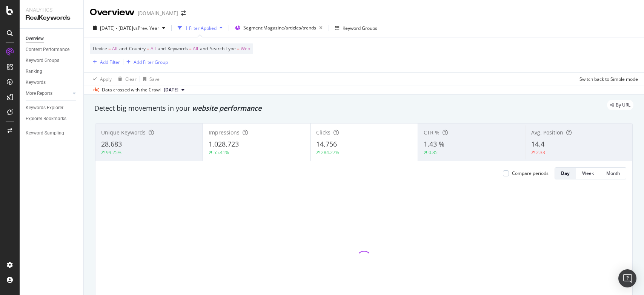  I want to click on button: Add Filter Group, so click(146, 62).